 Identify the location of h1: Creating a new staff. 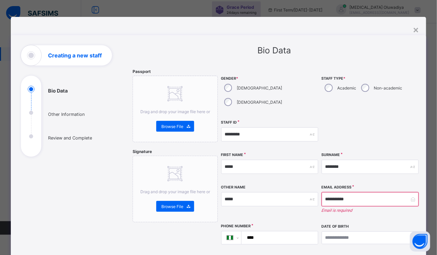
(75, 55).